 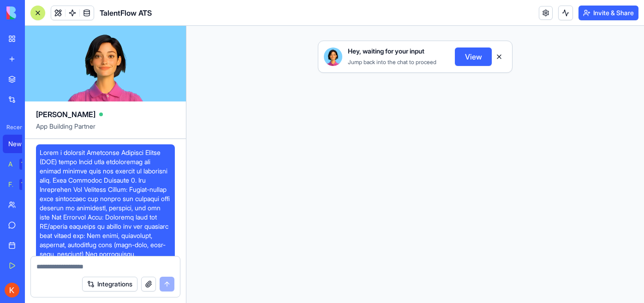 I want to click on a: New App, so click(x=21, y=144).